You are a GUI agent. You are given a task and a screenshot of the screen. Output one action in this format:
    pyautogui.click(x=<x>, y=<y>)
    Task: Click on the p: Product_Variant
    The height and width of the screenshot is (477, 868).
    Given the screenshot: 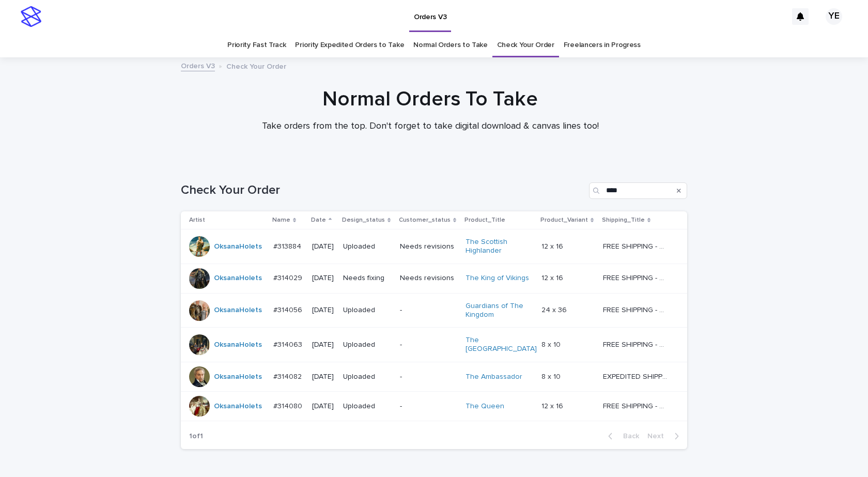 What is the action you would take?
    pyautogui.click(x=564, y=220)
    